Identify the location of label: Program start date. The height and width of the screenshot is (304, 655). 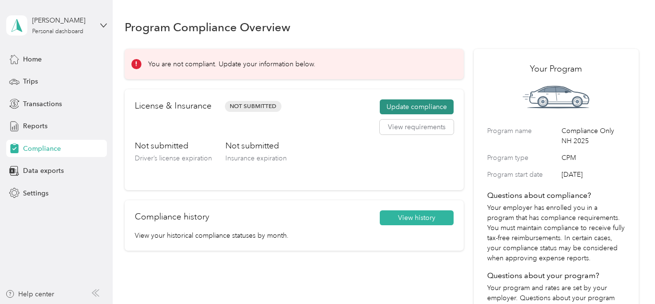
(523, 174).